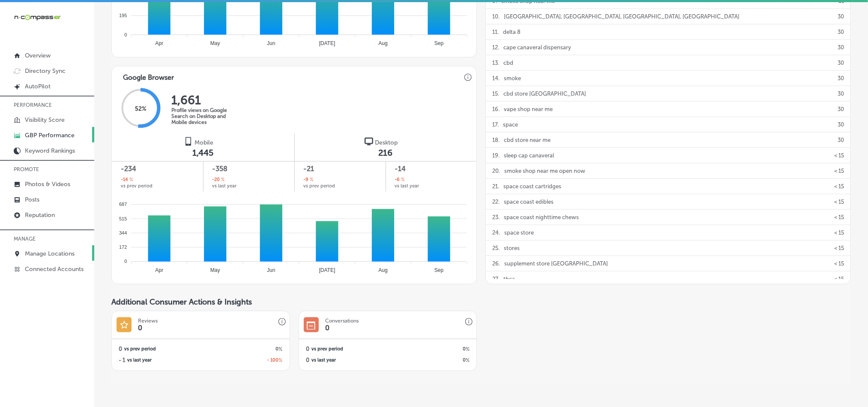  Describe the element at coordinates (495, 202) in the screenshot. I see `p: 22 .` at that location.